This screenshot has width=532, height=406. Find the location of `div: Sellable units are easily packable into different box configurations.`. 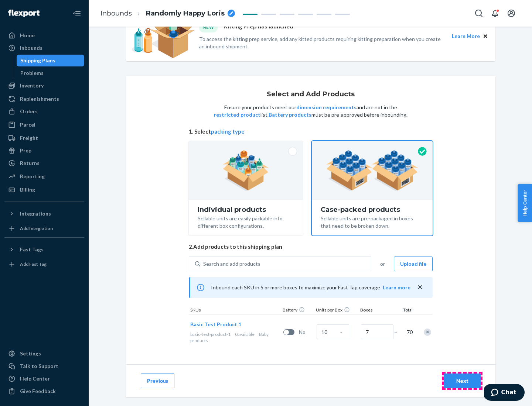

div: Sellable units are easily packable into different box configurations. is located at coordinates (246, 222).